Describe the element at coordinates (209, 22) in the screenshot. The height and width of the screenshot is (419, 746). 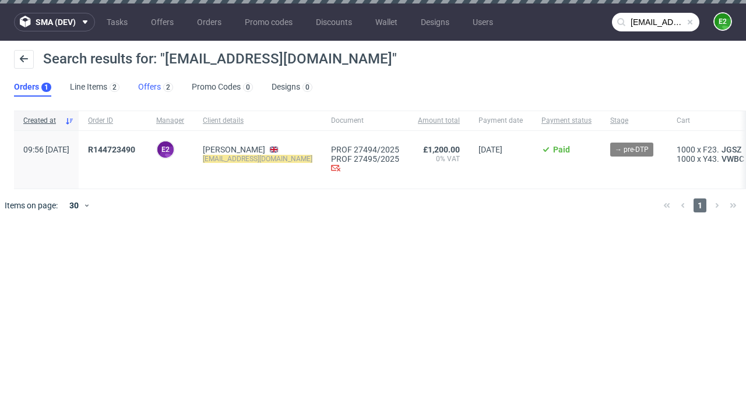
I see `a: Orders` at that location.